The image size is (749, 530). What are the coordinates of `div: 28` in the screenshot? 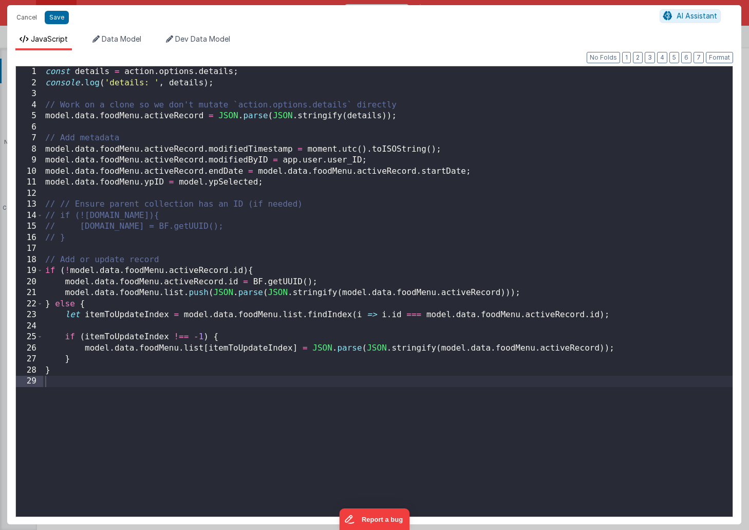 It's located at (29, 371).